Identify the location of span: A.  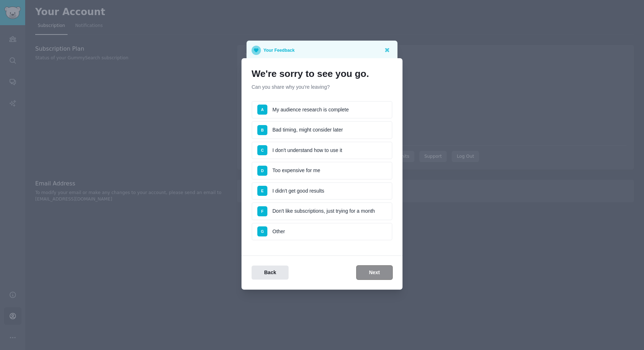
(262, 109).